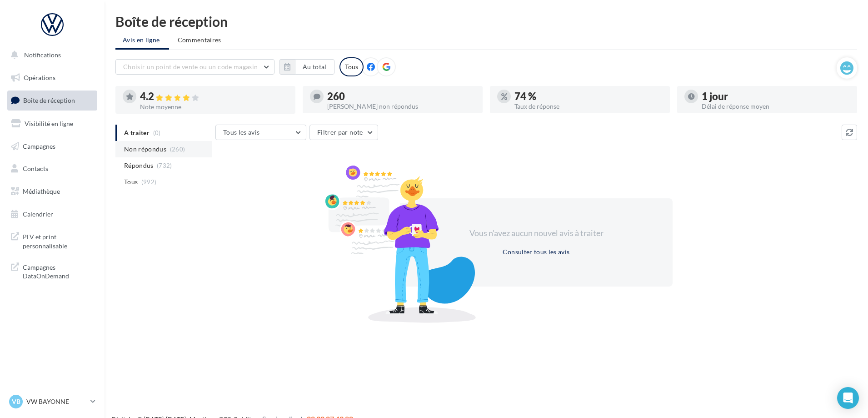 The width and height of the screenshot is (868, 418). What do you see at coordinates (52, 401) in the screenshot?
I see `a: VB VW BAYONNE` at bounding box center [52, 401].